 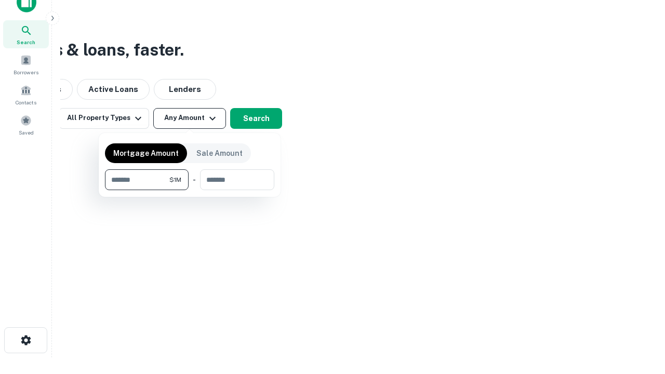 I want to click on div: Chat Widget, so click(x=639, y=316).